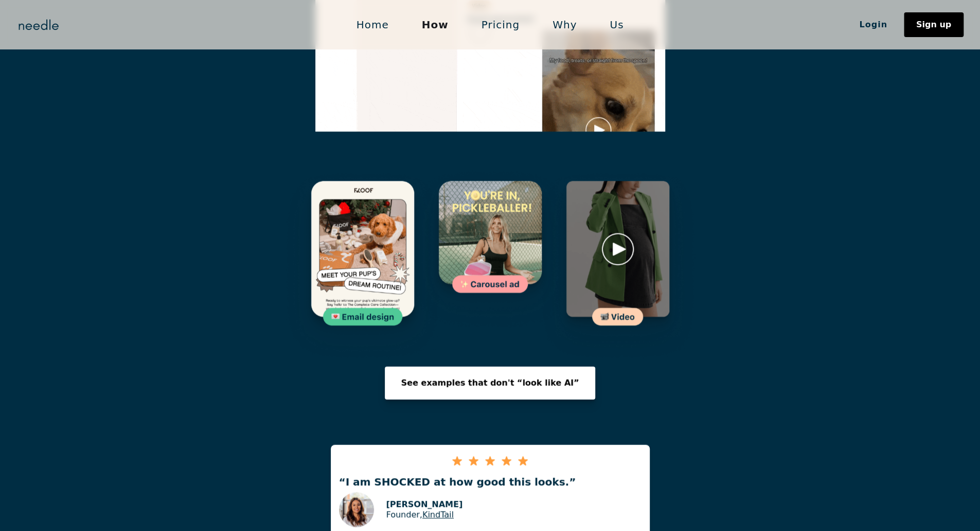  I want to click on a: KindTail, so click(438, 514).